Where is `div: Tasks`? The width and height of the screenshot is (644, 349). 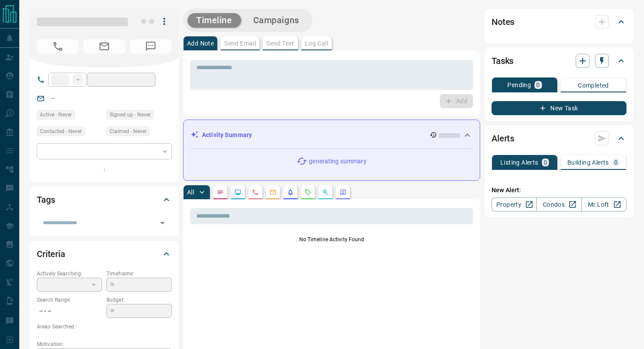
div: Tasks is located at coordinates (559, 61).